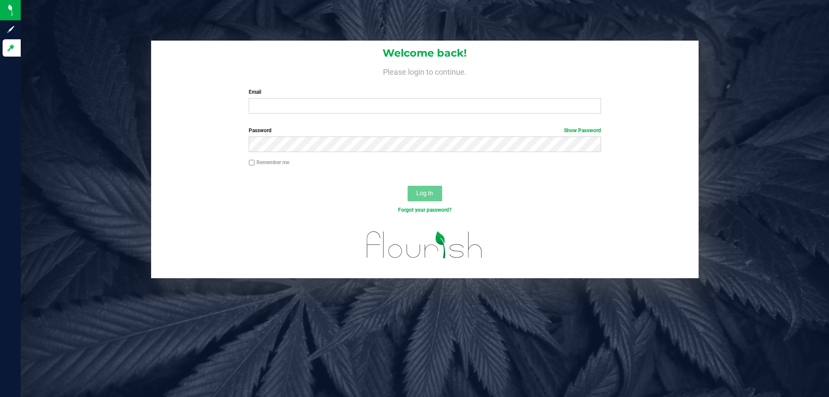 The height and width of the screenshot is (397, 829). Describe the element at coordinates (425, 71) in the screenshot. I see `h4: Please login to continue.` at that location.